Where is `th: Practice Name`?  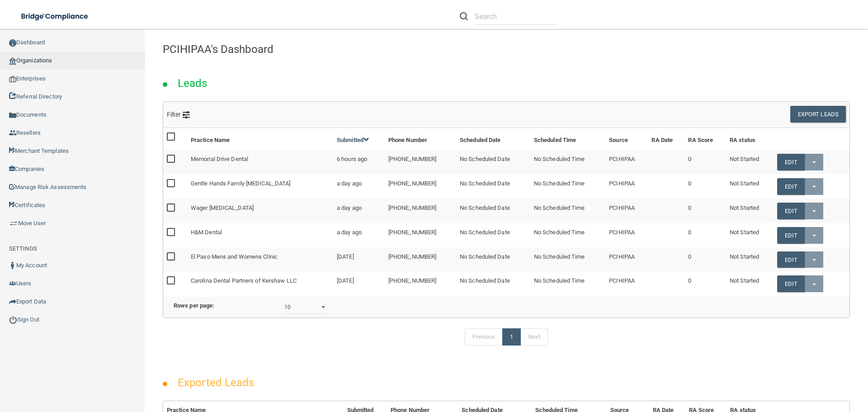
th: Practice Name is located at coordinates (260, 139).